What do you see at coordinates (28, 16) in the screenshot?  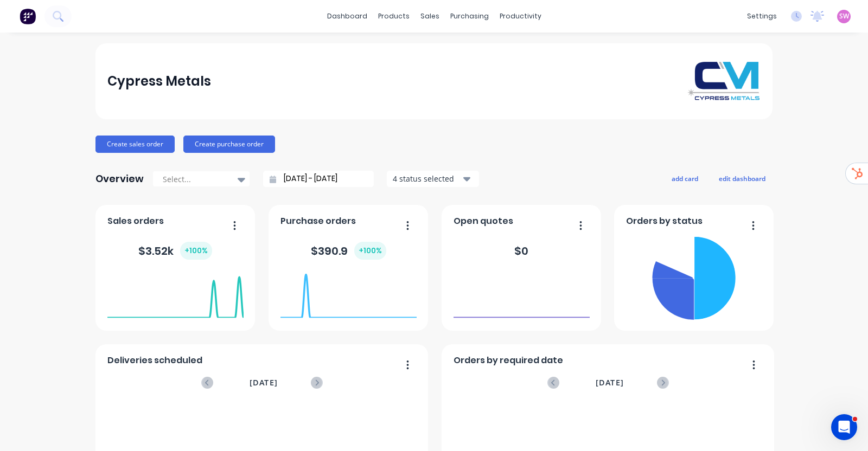 I see `img: Factory` at bounding box center [28, 16].